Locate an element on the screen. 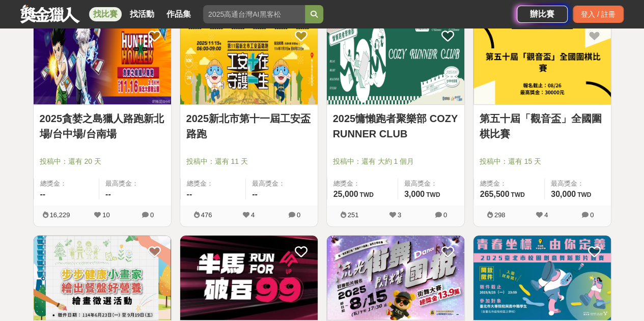  a: 2025貪婪之島獵人路跑新北場/台中場/台南場 is located at coordinates (102, 126).